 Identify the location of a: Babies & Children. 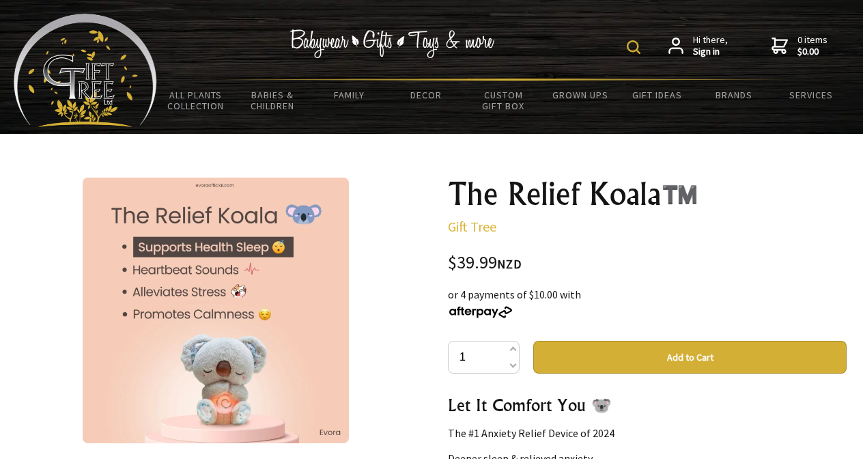
(272, 100).